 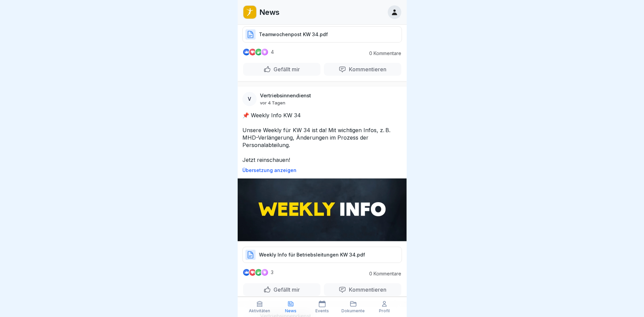 I want to click on a: Teamwochenpost KW 34.pdf, so click(x=322, y=38).